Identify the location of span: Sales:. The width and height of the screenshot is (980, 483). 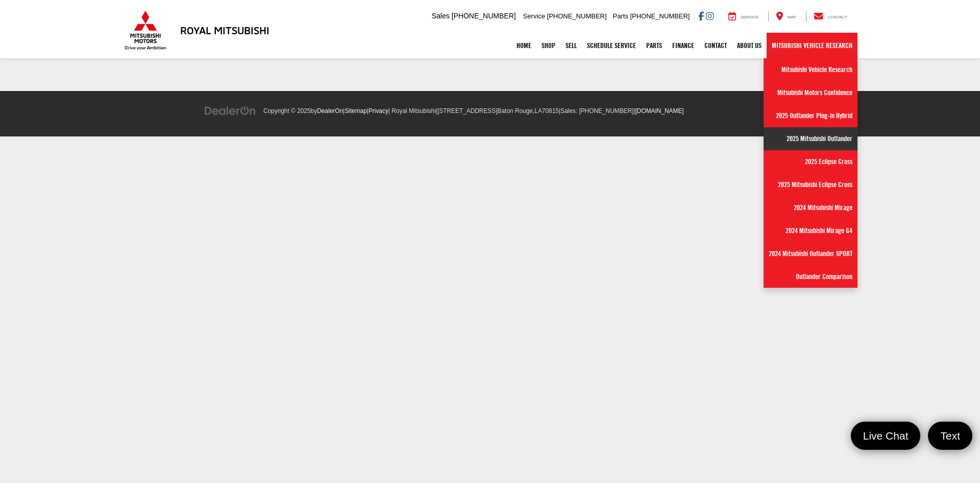
(569, 111).